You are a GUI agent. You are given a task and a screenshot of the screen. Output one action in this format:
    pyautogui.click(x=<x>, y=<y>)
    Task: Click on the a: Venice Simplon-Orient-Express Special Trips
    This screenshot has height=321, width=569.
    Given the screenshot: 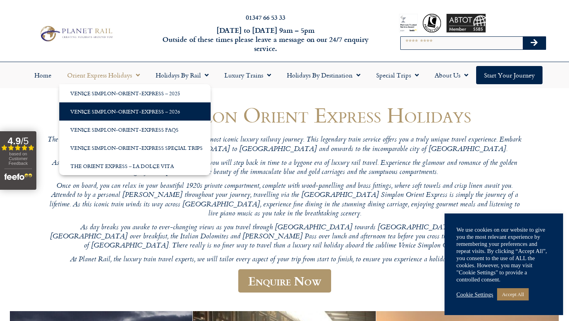 What is the action you would take?
    pyautogui.click(x=135, y=148)
    